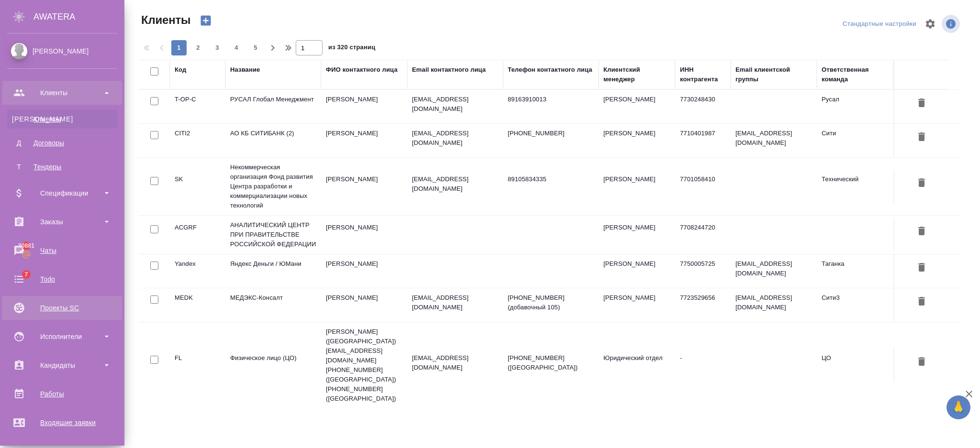  I want to click on td: 7710401987, so click(703, 140).